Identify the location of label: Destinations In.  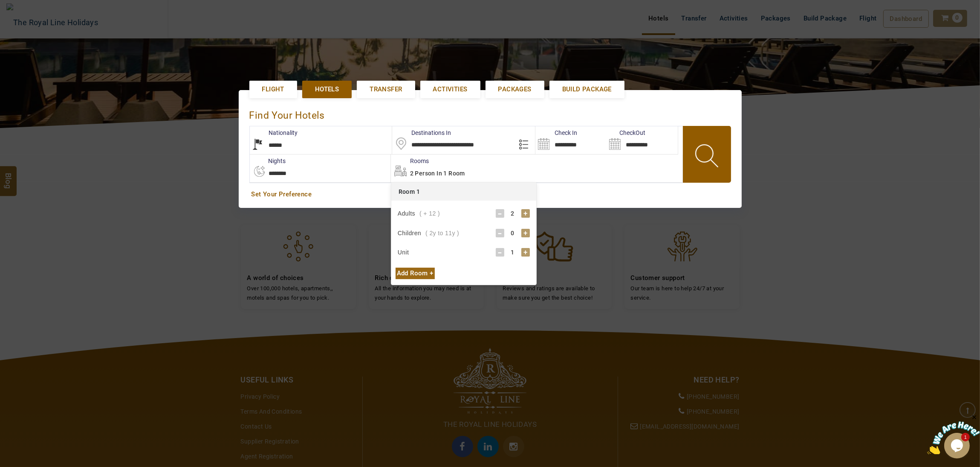
(422, 133).